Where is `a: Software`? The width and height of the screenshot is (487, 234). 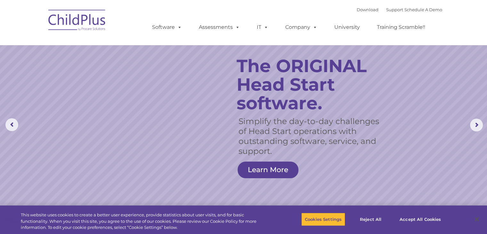
a: Software is located at coordinates (167, 27).